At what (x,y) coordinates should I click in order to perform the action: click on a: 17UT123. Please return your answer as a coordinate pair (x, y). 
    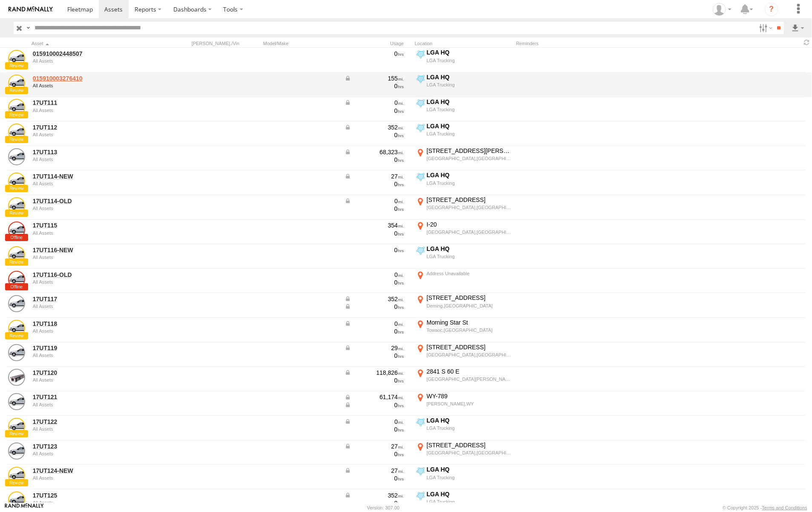
    Looking at the image, I should click on (91, 447).